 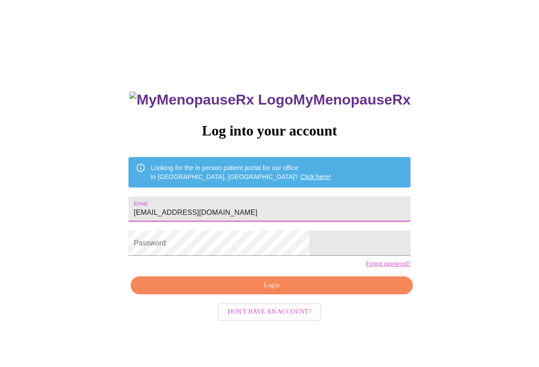 What do you see at coordinates (316, 177) in the screenshot?
I see `a: Click here!` at bounding box center [316, 177].